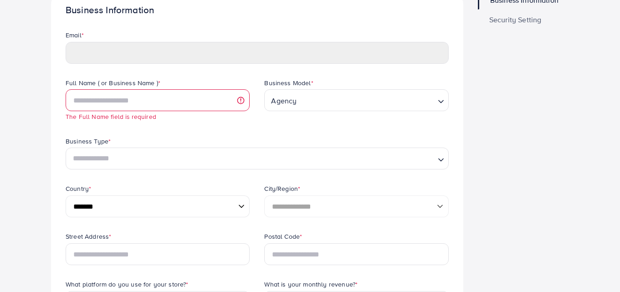  What do you see at coordinates (282, 189) in the screenshot?
I see `label: City/Region` at bounding box center [282, 189].